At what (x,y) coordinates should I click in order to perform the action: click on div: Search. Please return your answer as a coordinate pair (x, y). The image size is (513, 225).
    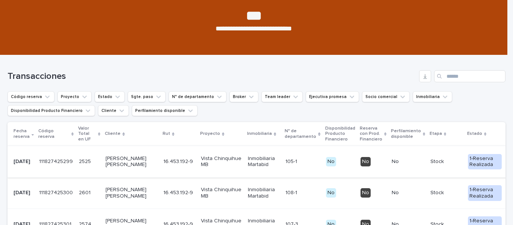
    Looking at the image, I should click on (470, 76).